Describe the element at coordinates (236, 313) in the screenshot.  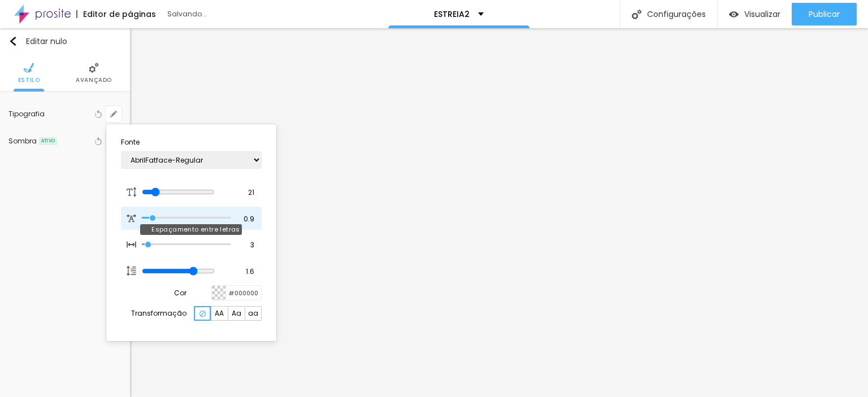
I see `font: Aa` at that location.